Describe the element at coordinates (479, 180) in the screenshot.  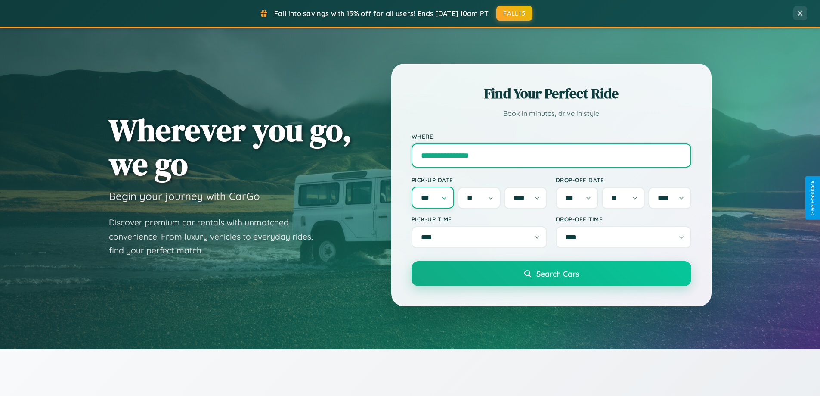
I see `label: Pick-up Date` at that location.